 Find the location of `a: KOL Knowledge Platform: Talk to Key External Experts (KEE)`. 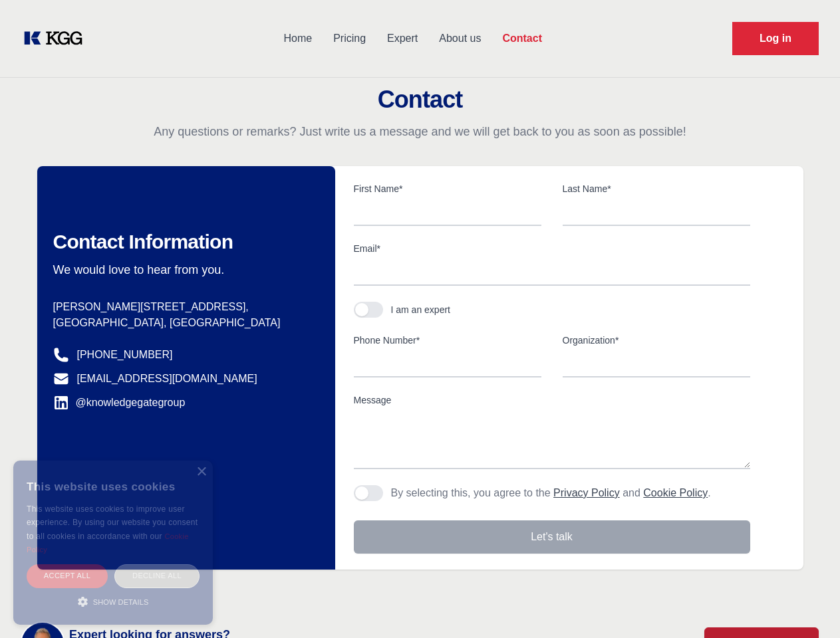

a: KOL Knowledge Platform: Talk to Key External Experts (KEE) is located at coordinates (57, 39).